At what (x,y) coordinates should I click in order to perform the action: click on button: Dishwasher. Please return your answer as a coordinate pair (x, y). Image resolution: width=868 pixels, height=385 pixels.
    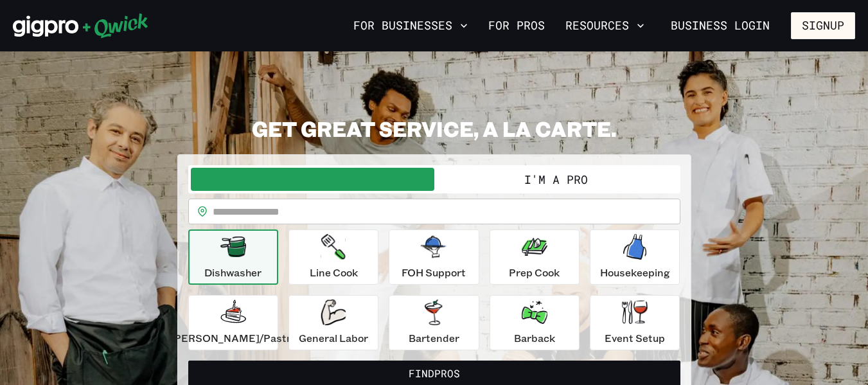
    Looking at the image, I should click on (233, 257).